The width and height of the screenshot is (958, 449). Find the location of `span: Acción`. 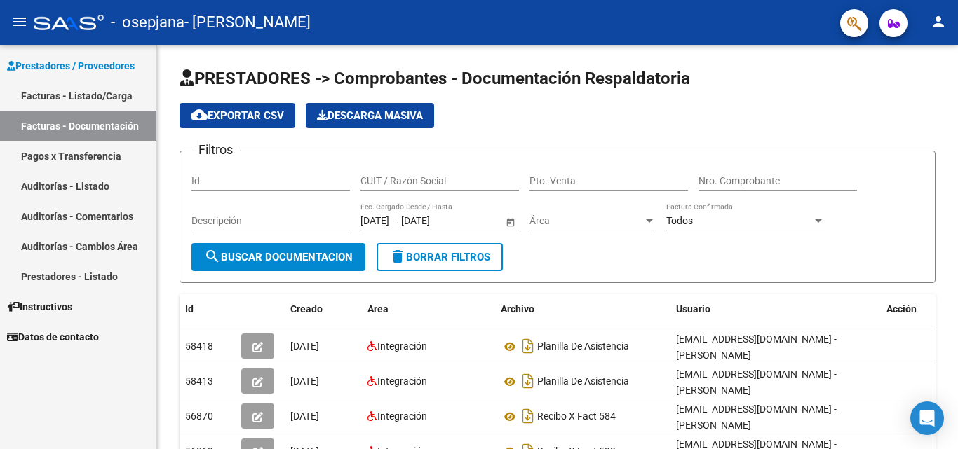

span: Acción is located at coordinates (901, 309).